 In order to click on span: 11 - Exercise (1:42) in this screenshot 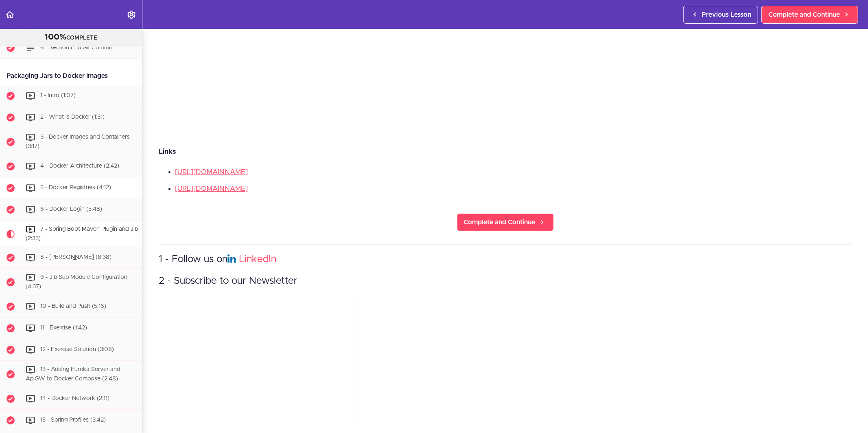, I will do `click(64, 328)`.